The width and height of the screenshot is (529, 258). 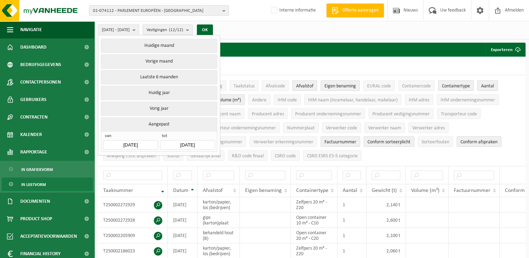 I want to click on span: Product Shop, so click(x=36, y=219).